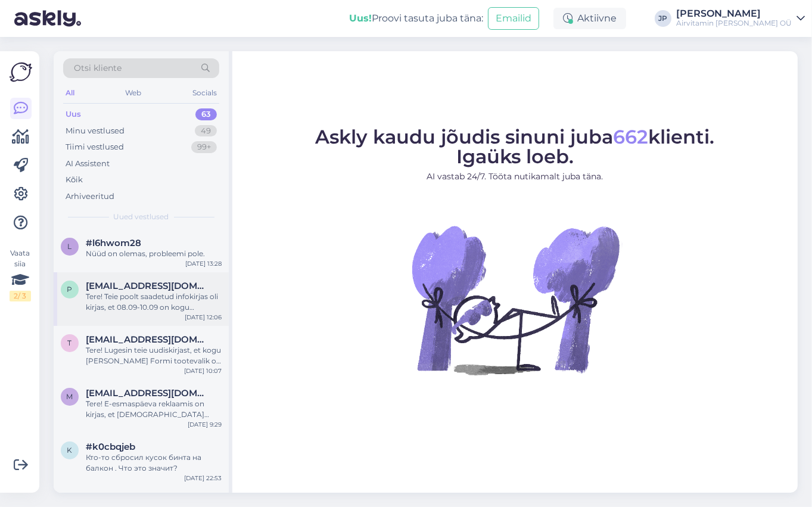  I want to click on span: t, so click(69, 343).